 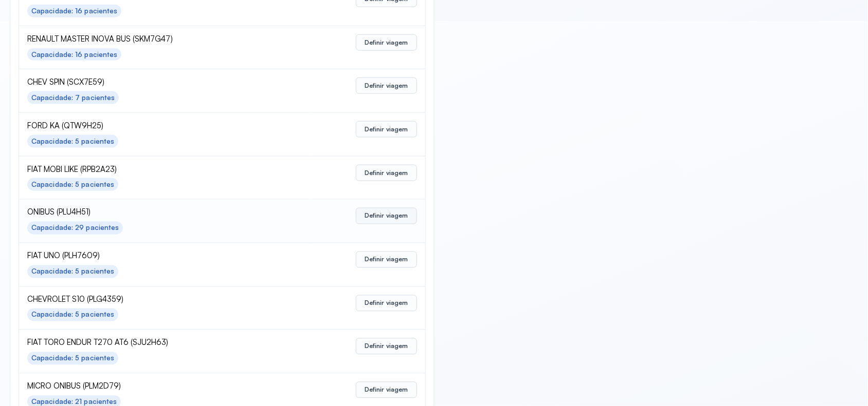 What do you see at coordinates (165, 82) in the screenshot?
I see `span: CHEV SPIN (SCX7E59)` at bounding box center [165, 82].